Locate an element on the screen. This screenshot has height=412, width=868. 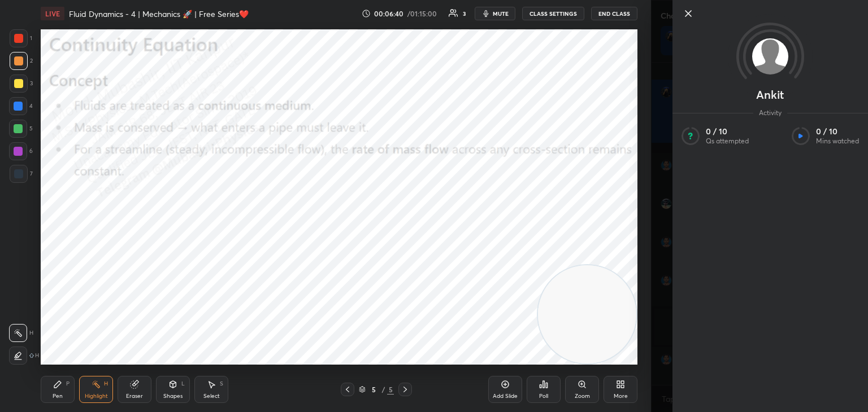
div: S is located at coordinates (222, 384).